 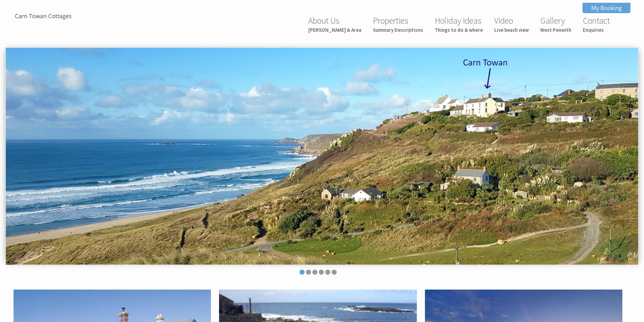 I want to click on a: My Booking, so click(x=606, y=7).